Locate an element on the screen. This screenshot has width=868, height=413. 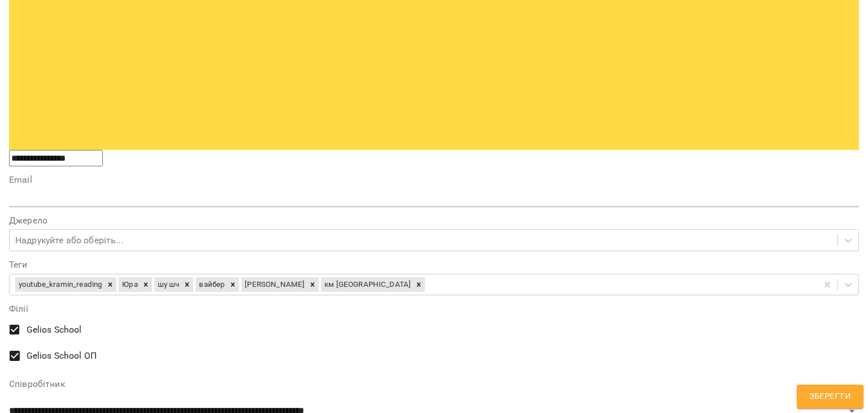
label: Джерело is located at coordinates (434, 221).